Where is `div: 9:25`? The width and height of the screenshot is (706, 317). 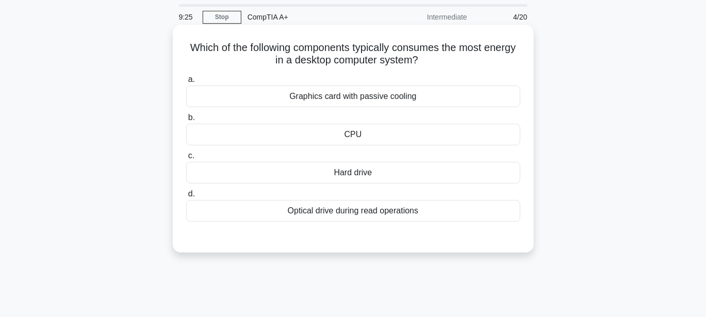 div: 9:25 is located at coordinates (188, 17).